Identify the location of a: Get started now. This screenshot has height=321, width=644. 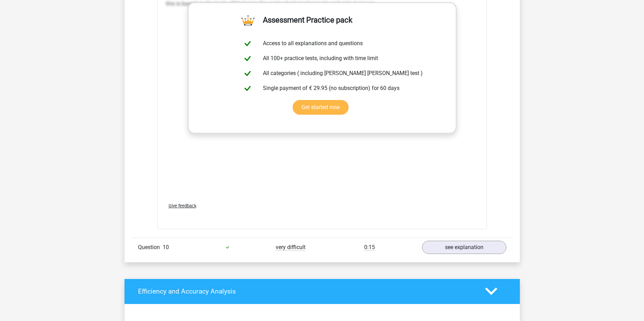
(321, 107).